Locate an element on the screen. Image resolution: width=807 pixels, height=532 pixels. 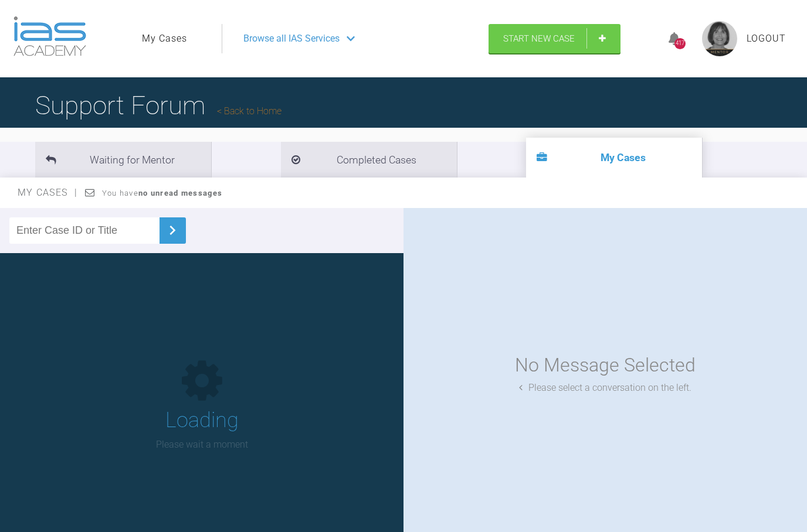
div: 417 is located at coordinates (680, 44).